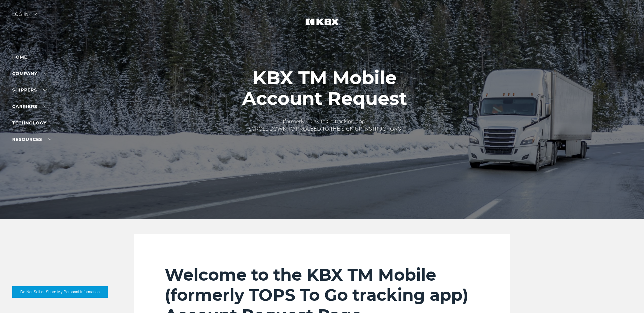 The image size is (644, 313). I want to click on img: kbx logo, so click(322, 26).